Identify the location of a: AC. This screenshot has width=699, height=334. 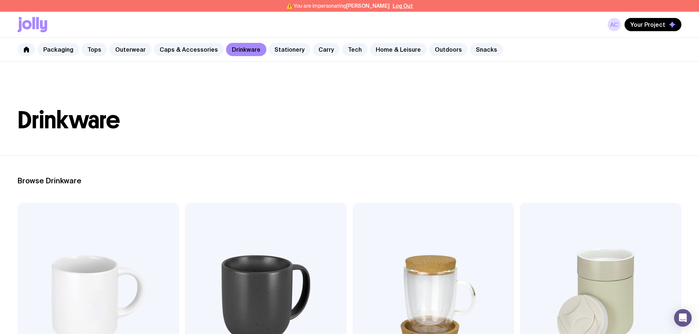
(614, 25).